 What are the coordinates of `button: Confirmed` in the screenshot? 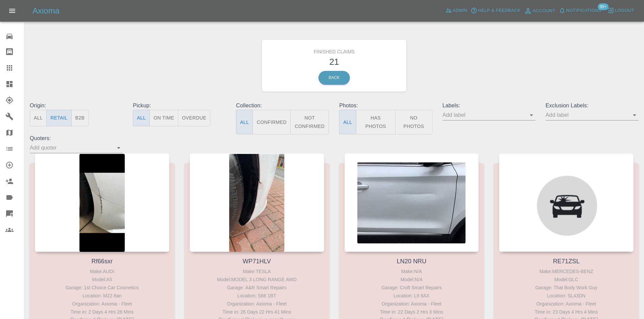 It's located at (271, 122).